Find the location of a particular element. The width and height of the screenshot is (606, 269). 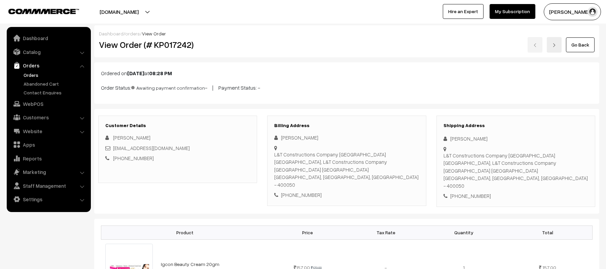

h3: Shipping Address is located at coordinates (516, 125).